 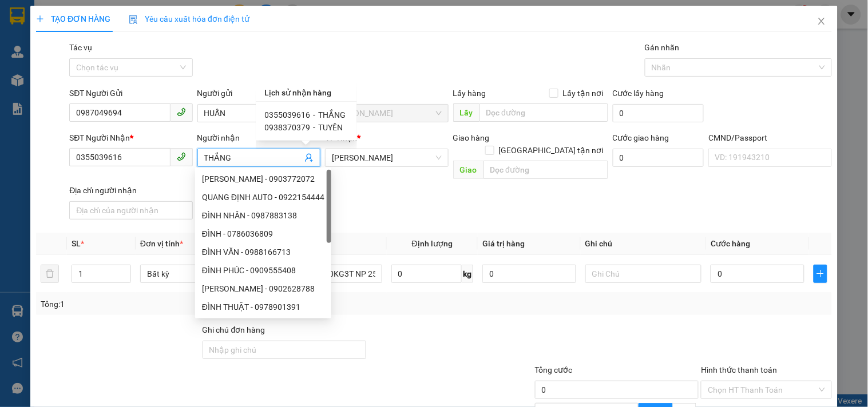 I want to click on div: Địa chỉ người nhận, so click(x=130, y=190).